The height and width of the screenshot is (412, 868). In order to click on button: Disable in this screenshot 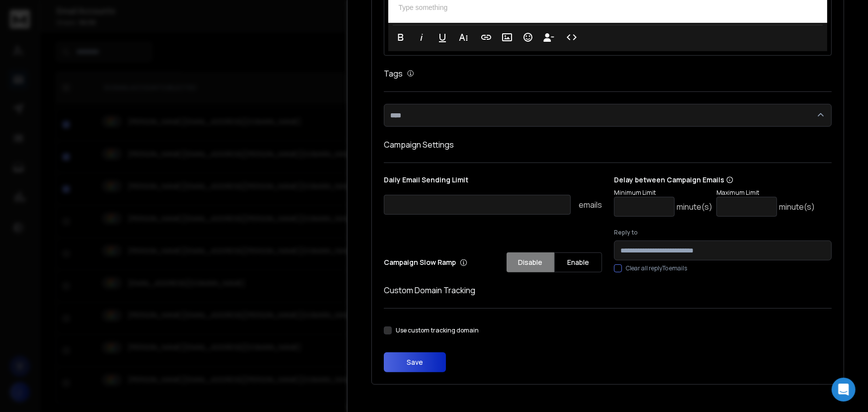, I will do `click(530, 262)`.